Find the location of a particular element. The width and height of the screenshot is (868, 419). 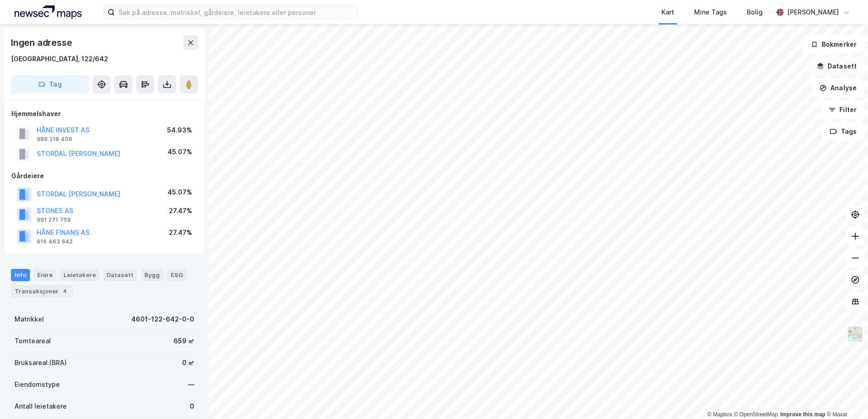

div: Gårdeiere is located at coordinates (104, 176).